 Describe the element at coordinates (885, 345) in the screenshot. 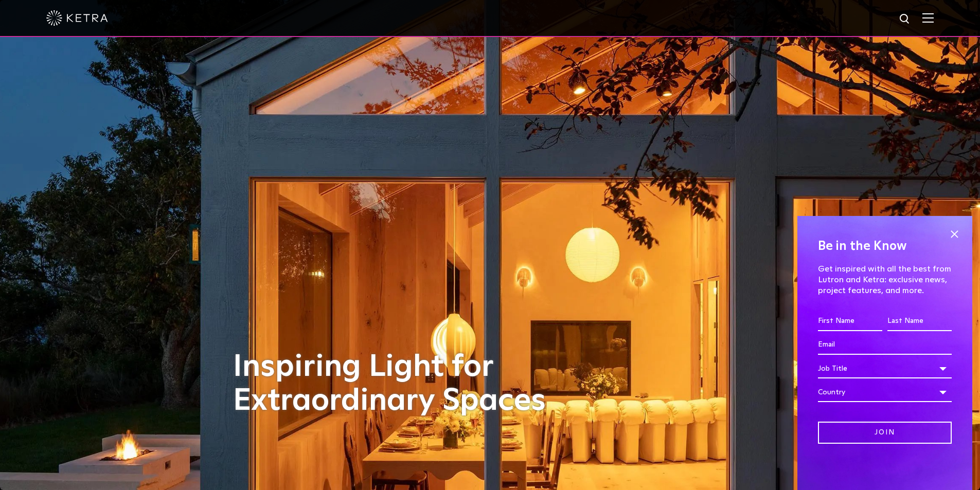

I see `input: Email` at that location.